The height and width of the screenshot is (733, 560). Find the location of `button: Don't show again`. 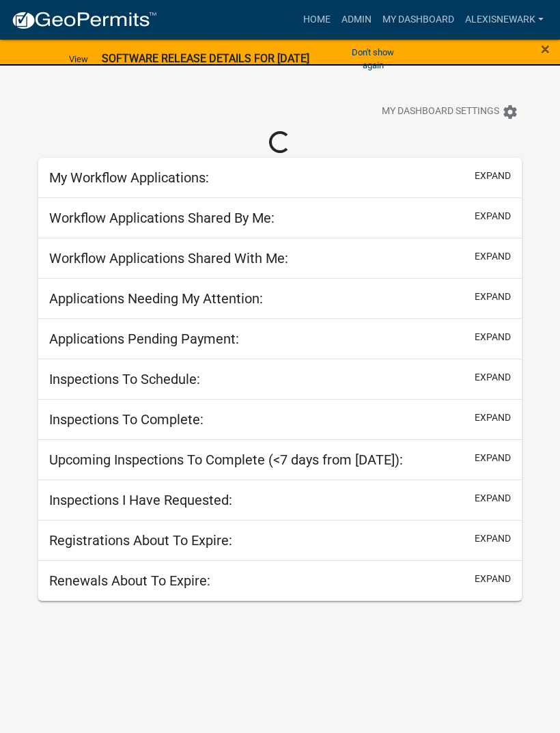

button: Don't show again is located at coordinates (373, 59).